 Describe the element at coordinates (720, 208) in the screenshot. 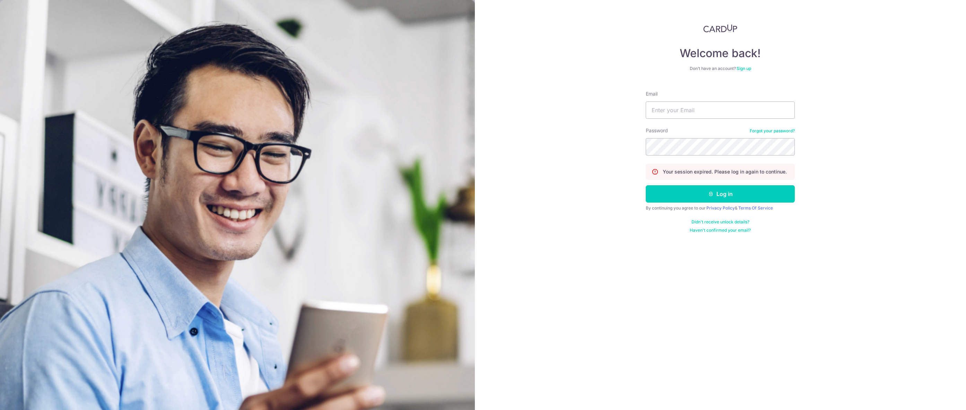

I see `div: By continuing you agree to our &` at that location.